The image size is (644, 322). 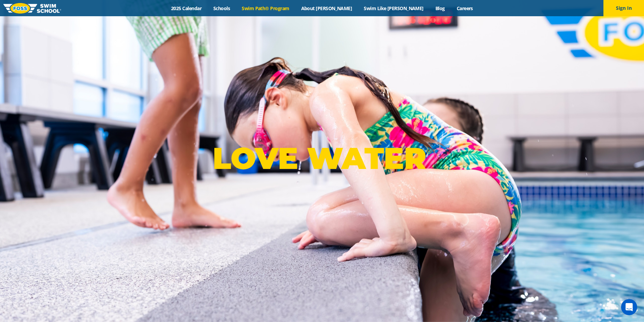 What do you see at coordinates (440, 8) in the screenshot?
I see `a: Blog` at bounding box center [440, 8].